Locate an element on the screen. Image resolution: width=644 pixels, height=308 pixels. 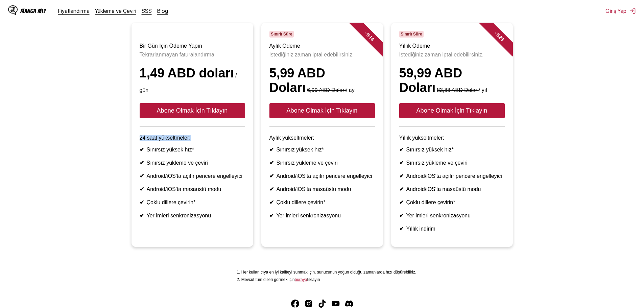
font: Giriş Yap is located at coordinates (616, 11).